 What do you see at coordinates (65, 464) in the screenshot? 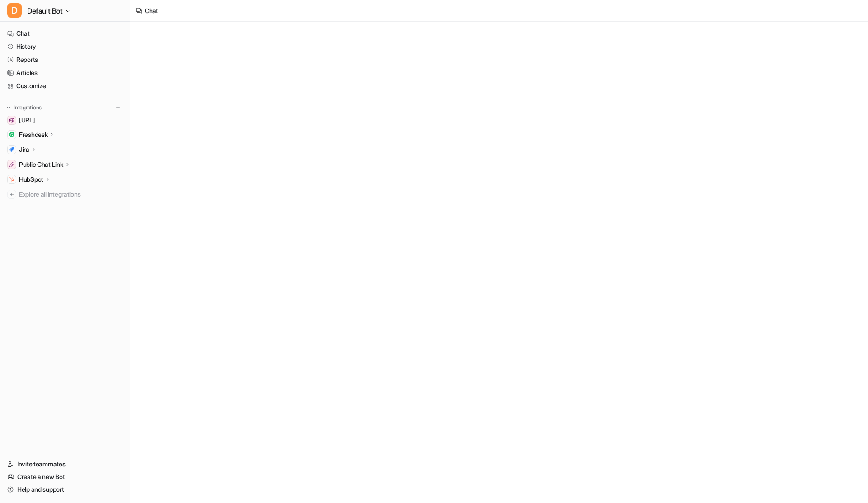
I see `a: Invite teammates` at bounding box center [65, 464].